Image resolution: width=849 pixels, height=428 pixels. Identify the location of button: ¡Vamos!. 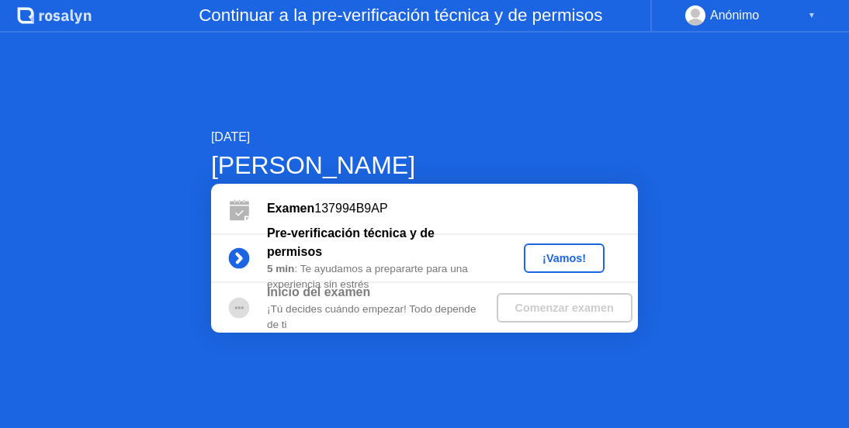
(564, 258).